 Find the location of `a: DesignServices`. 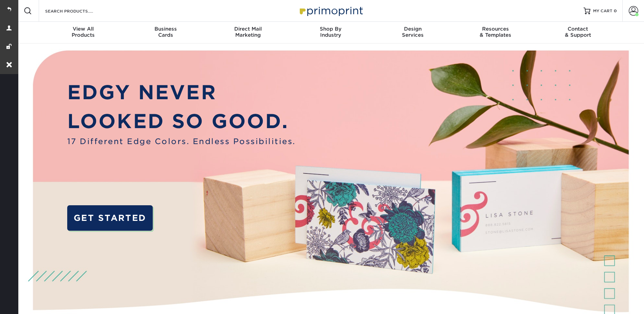

a: DesignServices is located at coordinates (413, 32).